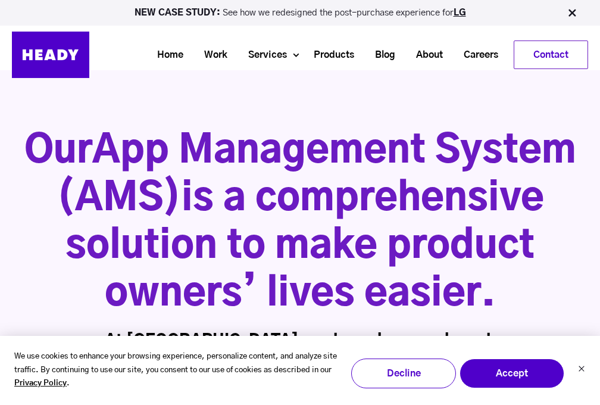  Describe the element at coordinates (165, 55) in the screenshot. I see `a: Home` at that location.